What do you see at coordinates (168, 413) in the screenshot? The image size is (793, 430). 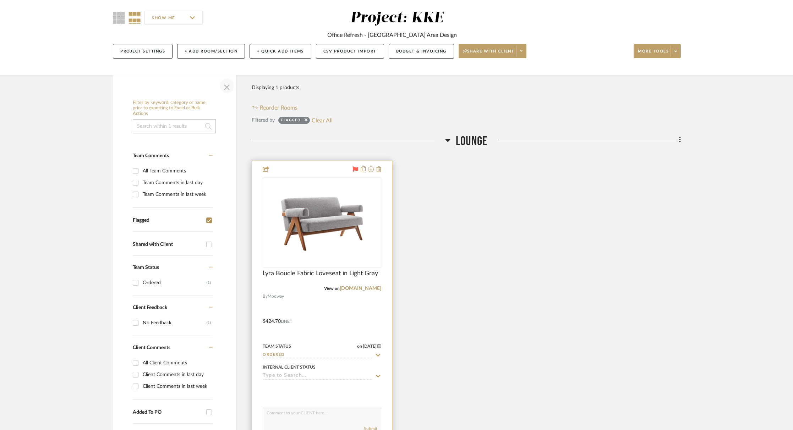 I see `div: Added To PO` at bounding box center [168, 413].